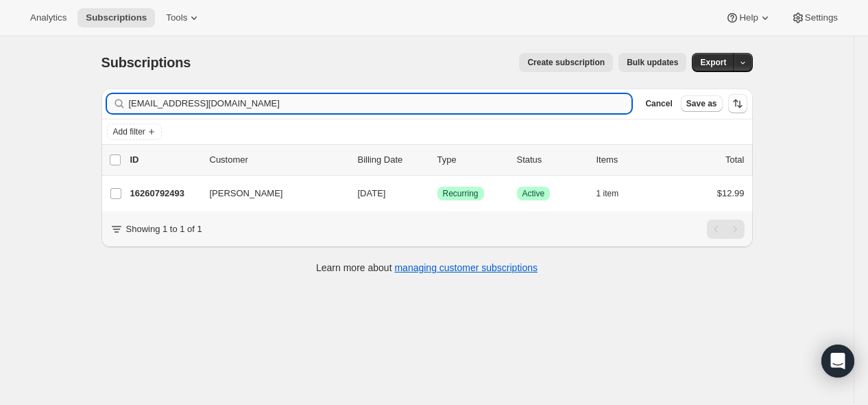 This screenshot has width=868, height=405. What do you see at coordinates (814, 18) in the screenshot?
I see `button: Settings` at bounding box center [814, 18].